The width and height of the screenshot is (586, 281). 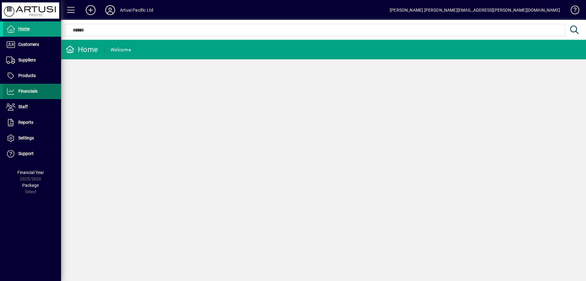 I want to click on div: Welcome, so click(x=121, y=50).